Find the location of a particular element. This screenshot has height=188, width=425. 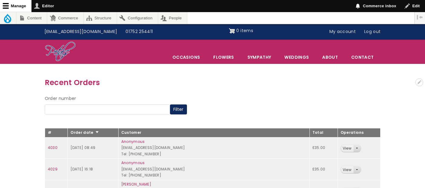

img: Shopping cart is located at coordinates (232, 31).